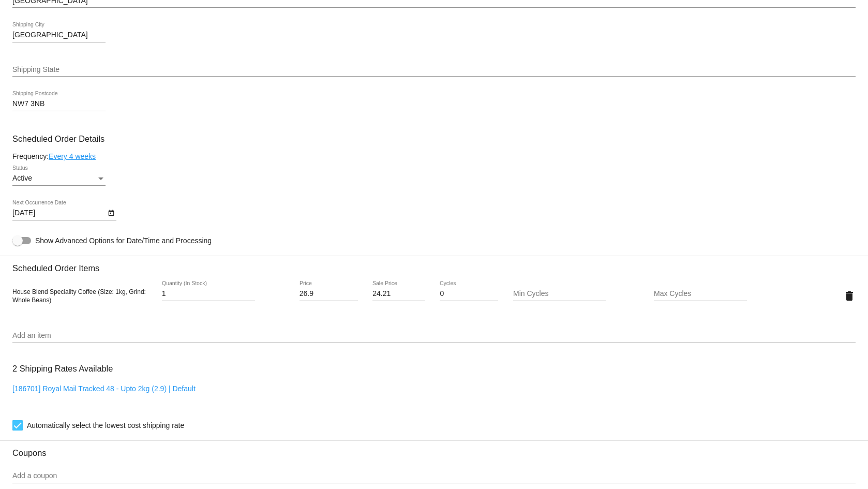  Describe the element at coordinates (59, 179) in the screenshot. I see `mat-select: Status` at that location.